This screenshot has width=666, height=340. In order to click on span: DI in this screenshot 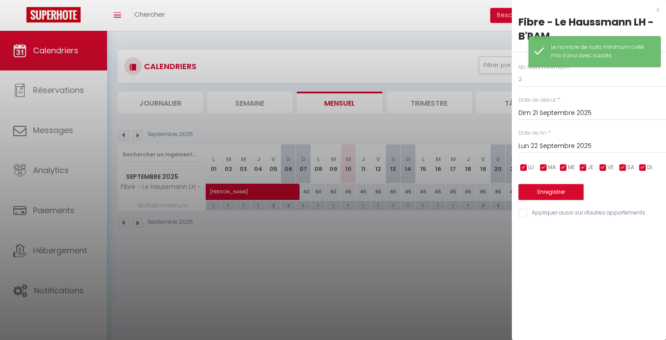, I will do `click(649, 167)`.